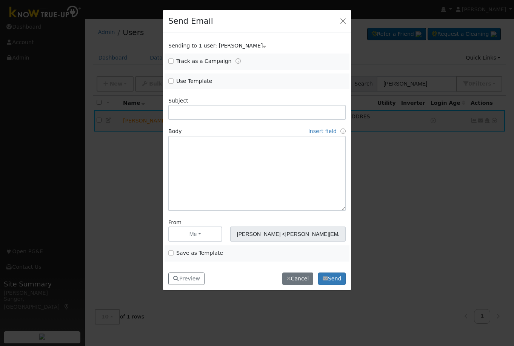 The height and width of the screenshot is (346, 514). What do you see at coordinates (195, 234) in the screenshot?
I see `button: Me` at bounding box center [195, 234].